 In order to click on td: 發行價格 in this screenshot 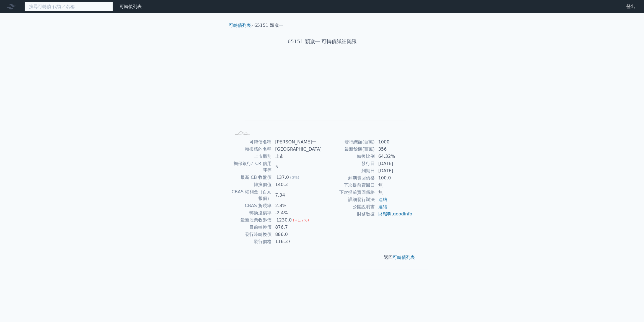, I will do `click(252, 242)`.